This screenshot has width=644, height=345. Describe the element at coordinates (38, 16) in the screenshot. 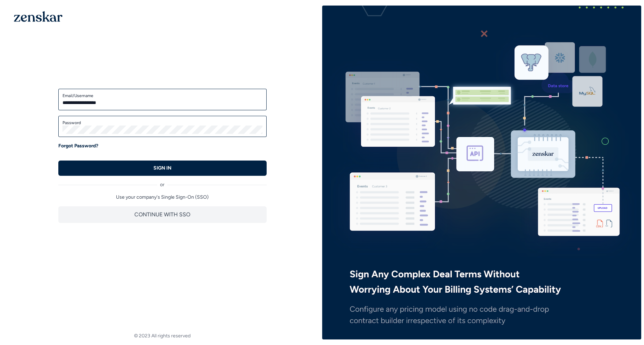

I see `img: 1OGAJ2xQqyY4LXKgY66KYq0eOWRCkrZdAb3gUhuVAqdWPZE9SRJmCz+oDMSn4zDLXe31Ii730ItAGKgCKgCCgCikA4Av8PJUP...` at that location.